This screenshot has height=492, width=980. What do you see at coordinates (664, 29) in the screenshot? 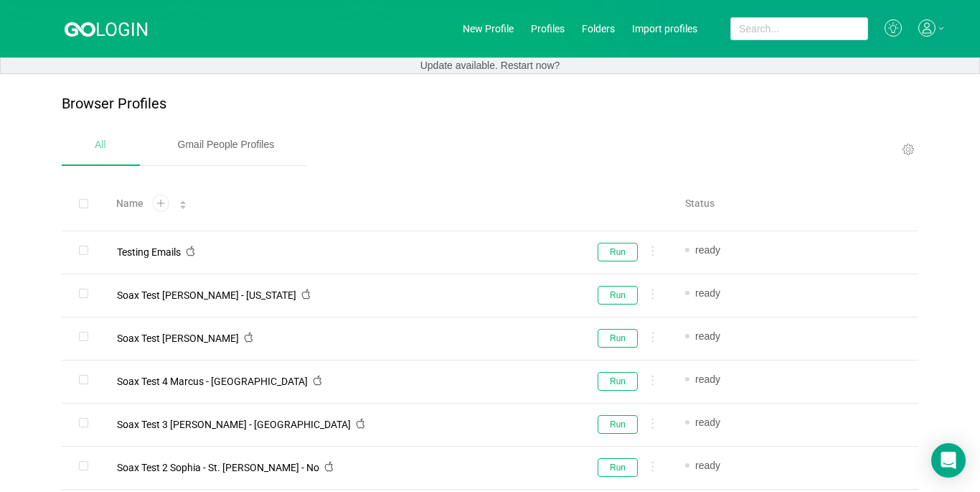
I see `span: Import profiles` at bounding box center [664, 29].